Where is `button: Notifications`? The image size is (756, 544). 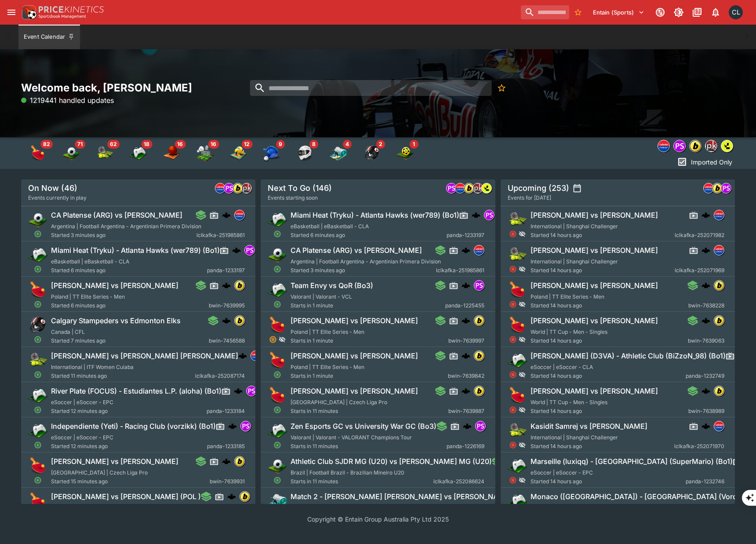 button: Notifications is located at coordinates (716, 12).